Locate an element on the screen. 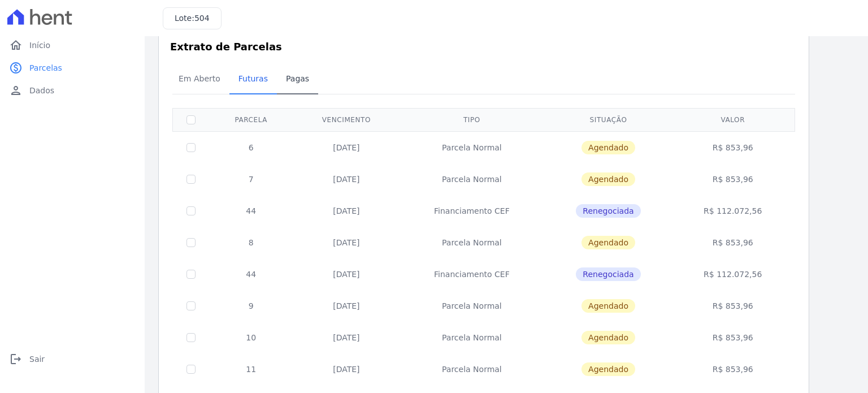 The height and width of the screenshot is (393, 868). td: 11 is located at coordinates (251, 370).